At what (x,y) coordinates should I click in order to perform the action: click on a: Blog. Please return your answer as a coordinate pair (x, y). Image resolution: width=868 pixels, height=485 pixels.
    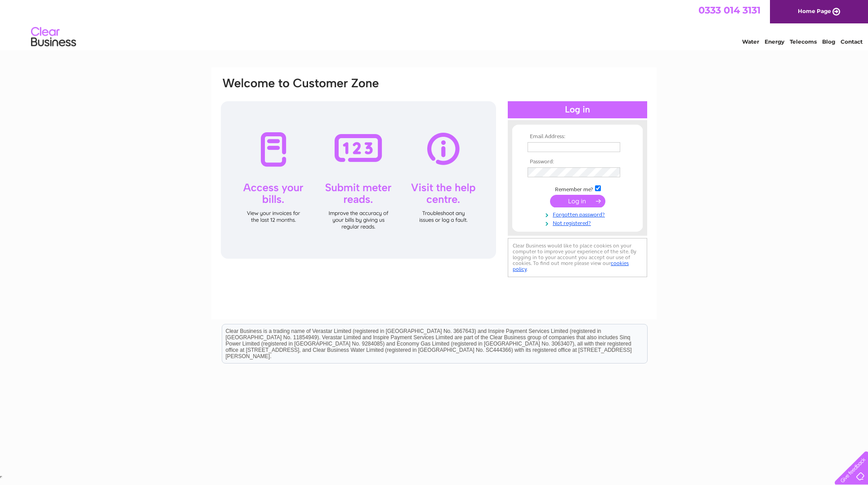
    Looking at the image, I should click on (829, 41).